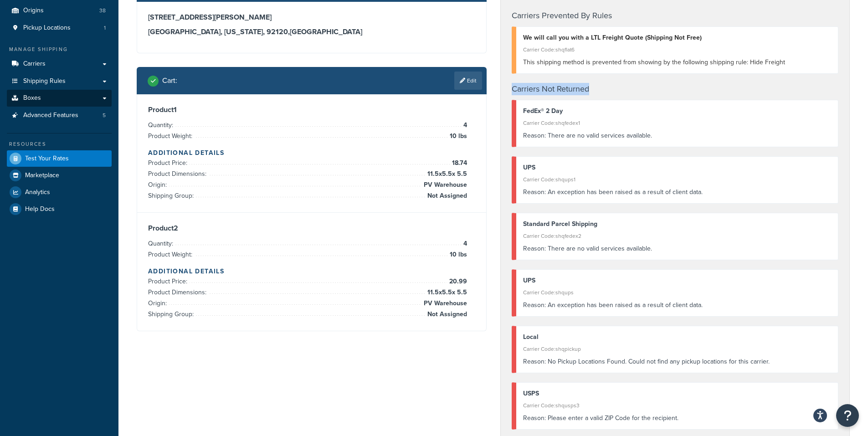  I want to click on a: Advanced Features5, so click(59, 115).